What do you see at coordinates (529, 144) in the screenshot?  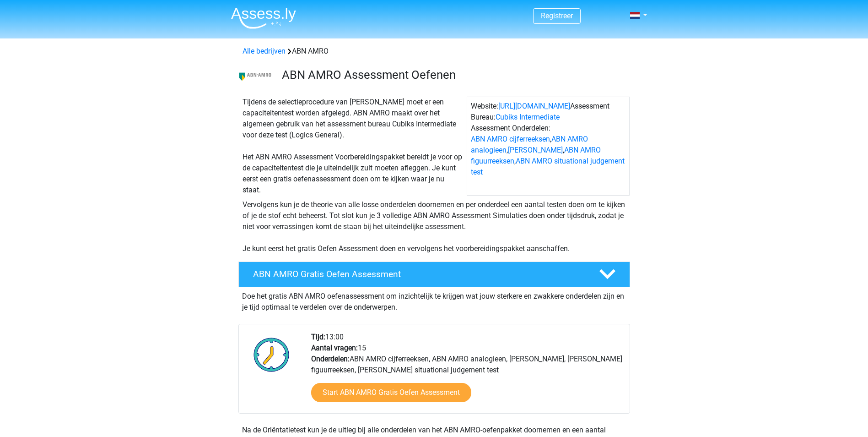 I see `a: ABN AMRO analogieen` at bounding box center [529, 144].